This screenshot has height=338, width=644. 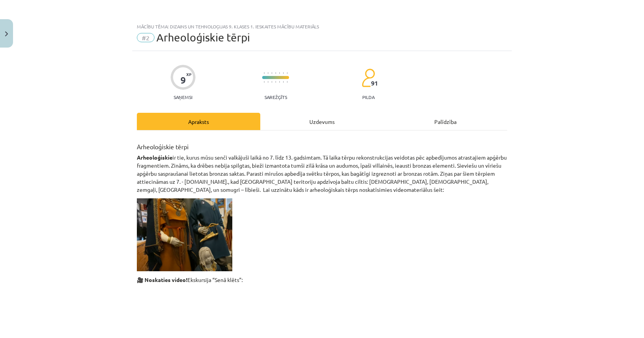 What do you see at coordinates (154, 157) in the screenshot?
I see `strong: Arheoloģiskie` at bounding box center [154, 157].